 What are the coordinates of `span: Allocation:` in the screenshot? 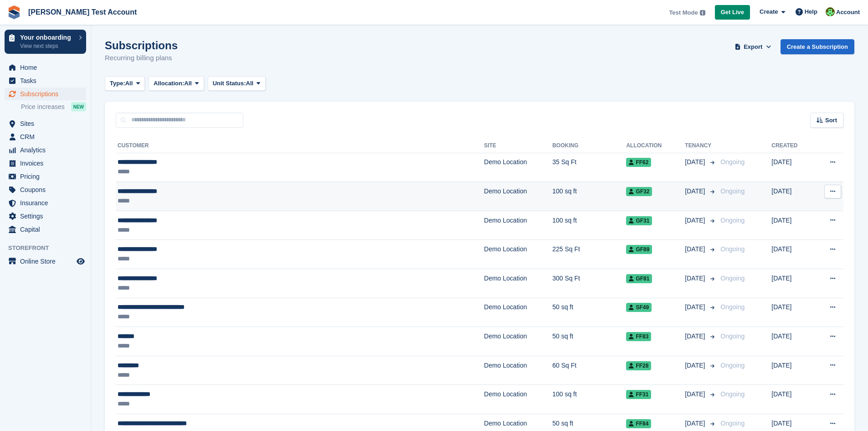 It's located at (169, 83).